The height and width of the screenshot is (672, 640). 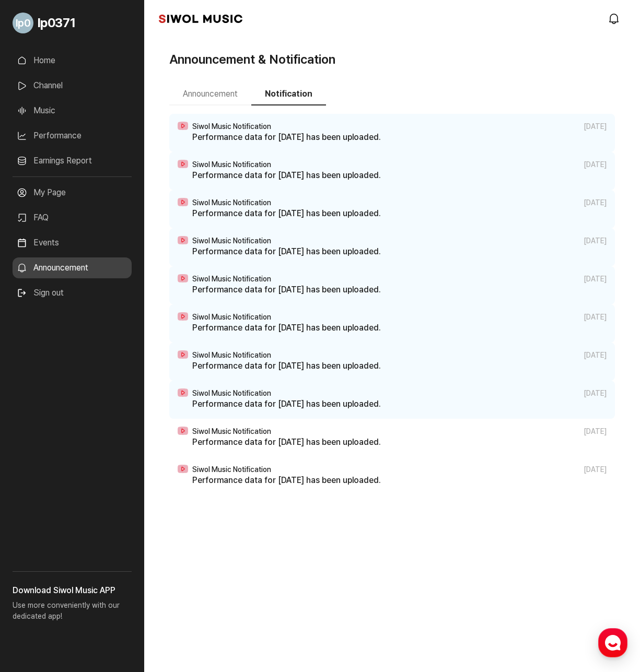 What do you see at coordinates (72, 243) in the screenshot?
I see `a: Events` at bounding box center [72, 243].